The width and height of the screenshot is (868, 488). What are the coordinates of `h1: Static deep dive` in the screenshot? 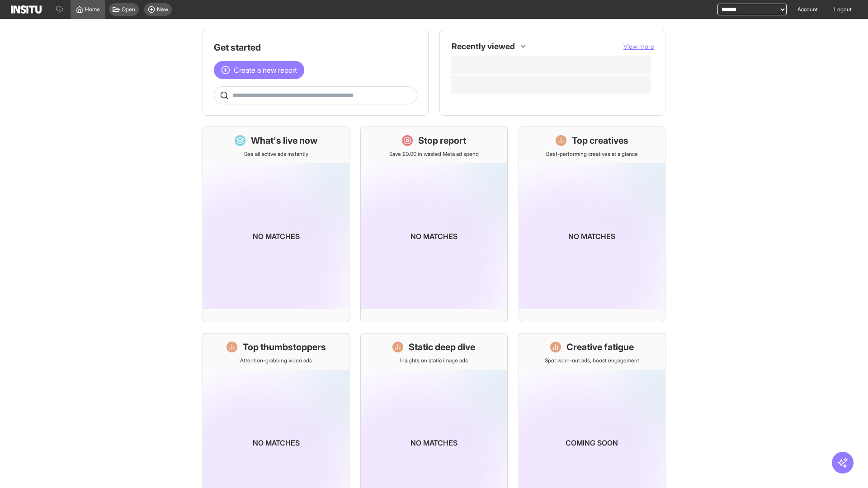 It's located at (442, 347).